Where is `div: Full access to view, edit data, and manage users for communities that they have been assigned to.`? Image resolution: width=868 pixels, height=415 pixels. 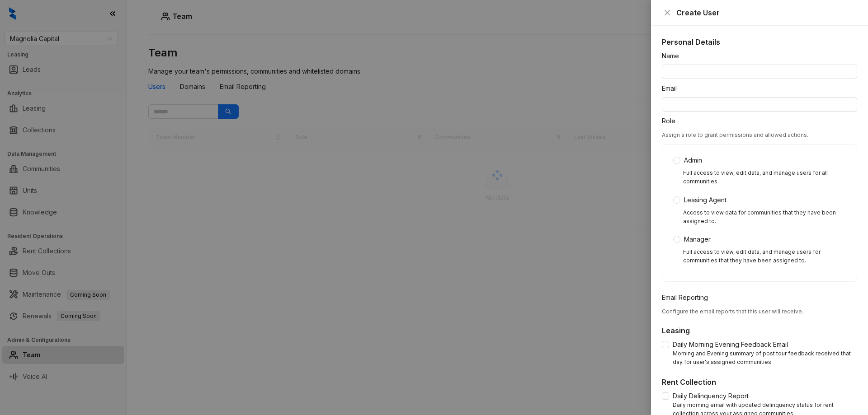 div: Full access to view, edit data, and manage users for communities that they have been assigned to. is located at coordinates (765, 257).